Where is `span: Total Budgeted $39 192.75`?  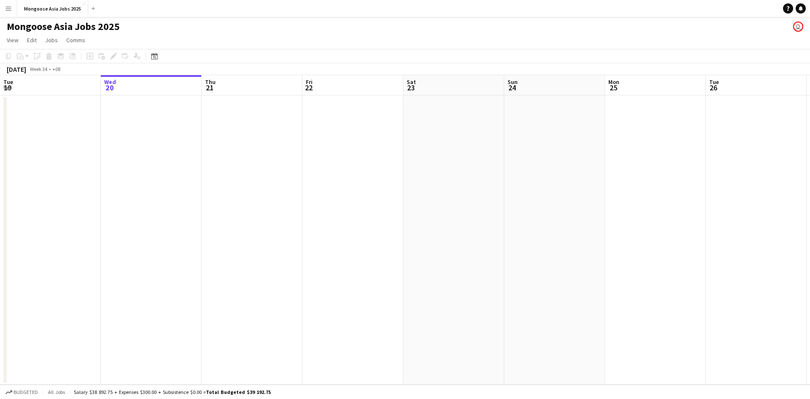 span: Total Budgeted $39 192.75 is located at coordinates (238, 392).